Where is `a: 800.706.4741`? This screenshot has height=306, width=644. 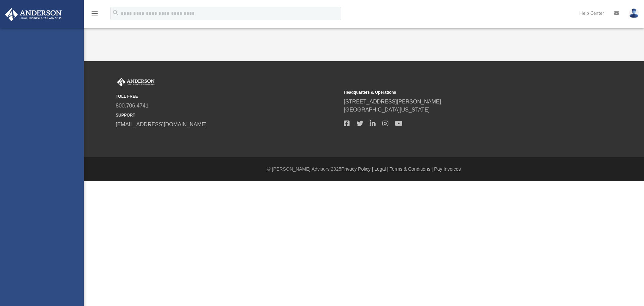
a: 800.706.4741 is located at coordinates (132, 106).